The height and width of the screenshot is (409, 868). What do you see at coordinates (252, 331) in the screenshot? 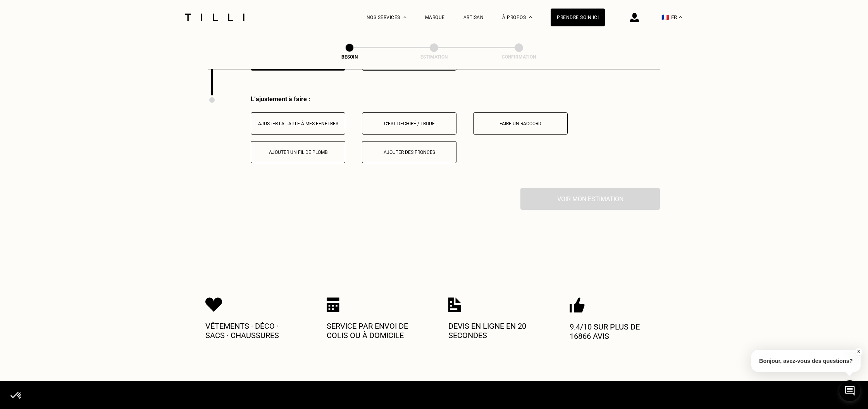
I see `p: Vêtements · Déco · Sacs · Chaussures` at bounding box center [252, 331].